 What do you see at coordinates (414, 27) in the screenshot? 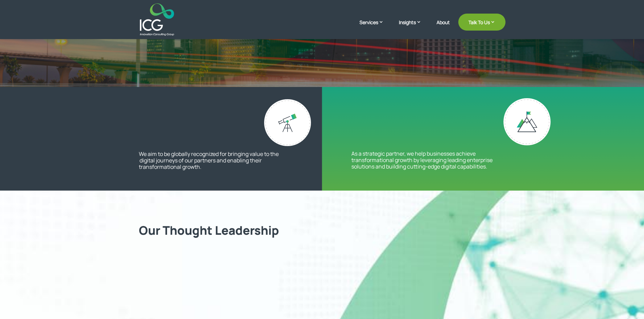
I see `a: Insights` at bounding box center [414, 27].